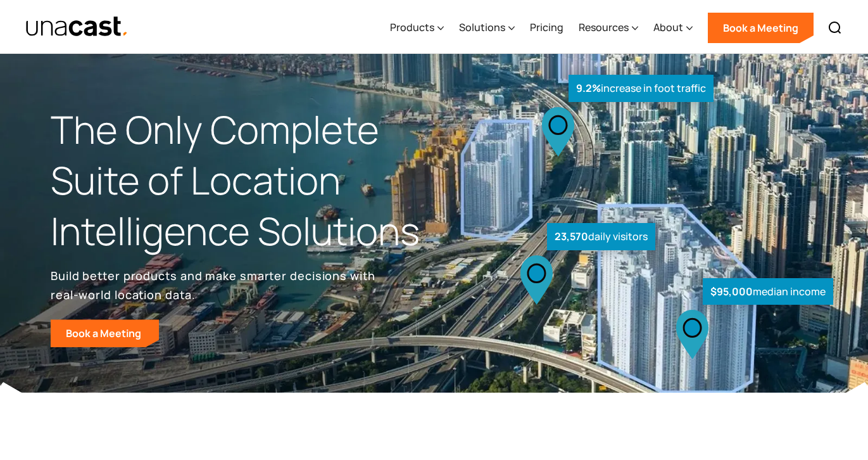 The width and height of the screenshot is (868, 460). What do you see at coordinates (769, 291) in the screenshot?
I see `div: median income` at bounding box center [769, 291].